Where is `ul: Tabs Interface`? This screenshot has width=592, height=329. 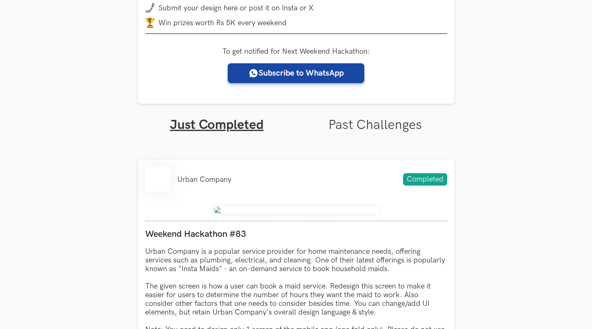 ul: Tabs Interface is located at coordinates (296, 118).